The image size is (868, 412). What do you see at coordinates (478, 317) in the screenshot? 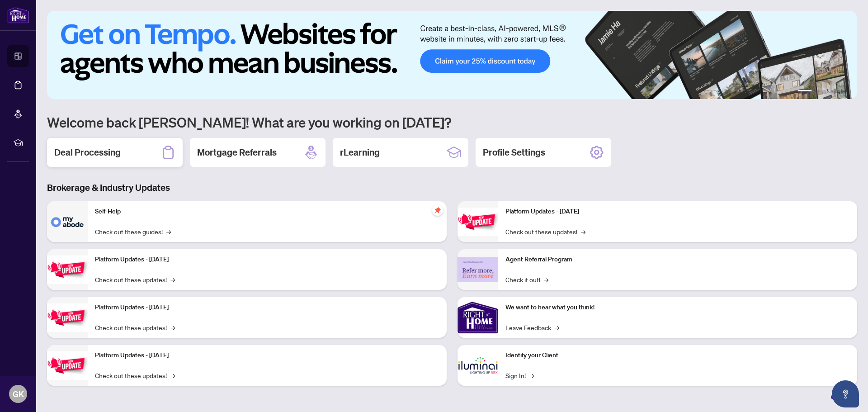
I see `img: We want to hear what you think!` at bounding box center [478, 317].